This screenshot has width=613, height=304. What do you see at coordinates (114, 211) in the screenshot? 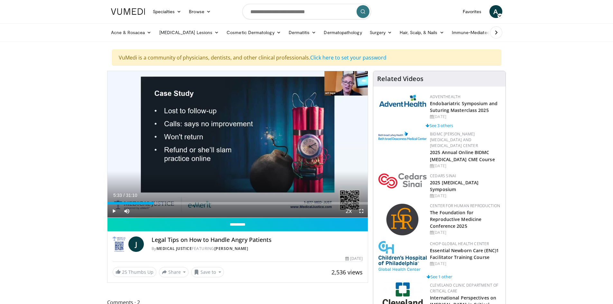
I see `button: Play` at bounding box center [114, 211].